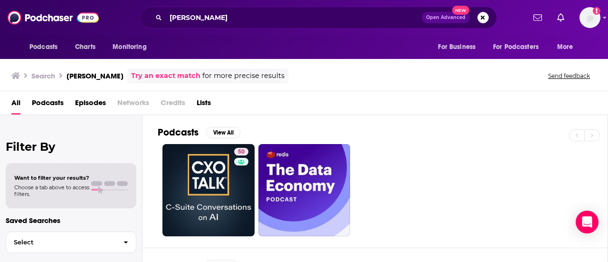 This screenshot has height=262, width=608. Describe the element at coordinates (516, 47) in the screenshot. I see `span: For Podcasters` at that location.